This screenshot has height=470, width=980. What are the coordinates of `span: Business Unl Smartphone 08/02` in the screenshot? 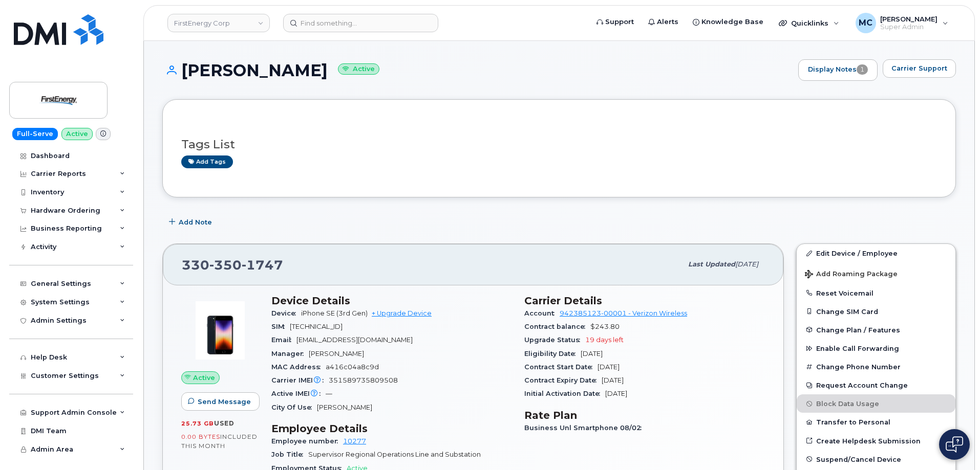 It's located at (585, 428).